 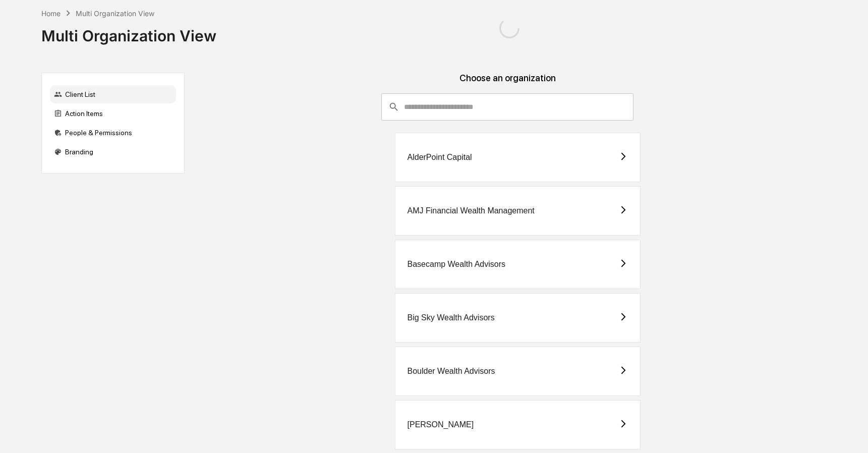 I want to click on div: People & Permissions, so click(x=113, y=133).